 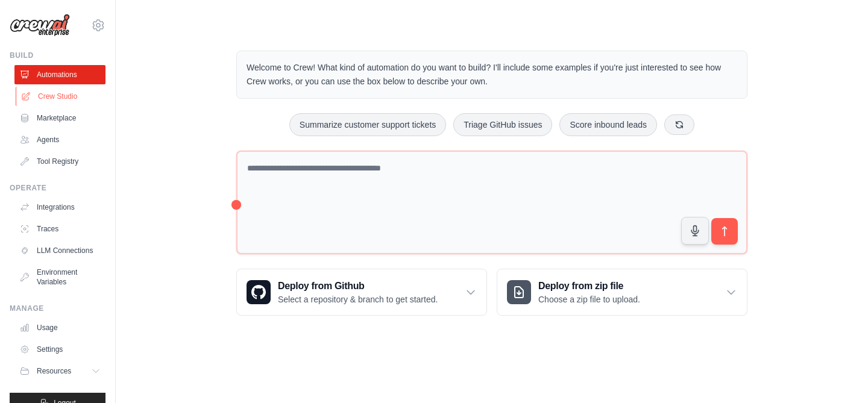 I want to click on p: Select a repository & branch to get started., so click(x=357, y=299).